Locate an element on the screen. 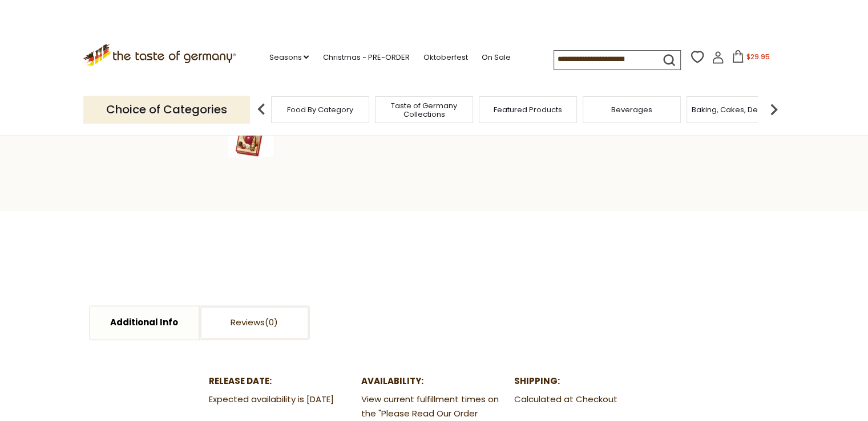 The width and height of the screenshot is (868, 421). a: Food By Category is located at coordinates (320, 109).